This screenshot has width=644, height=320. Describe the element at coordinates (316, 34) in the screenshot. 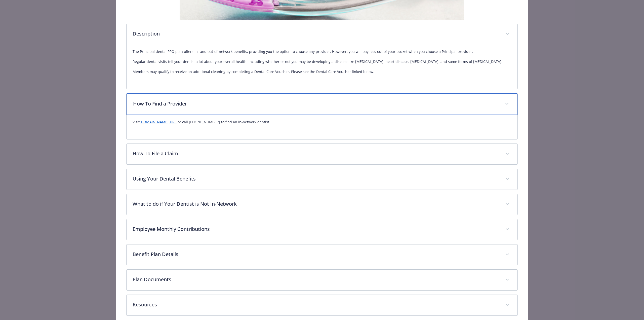

I see `p: Description` at that location.